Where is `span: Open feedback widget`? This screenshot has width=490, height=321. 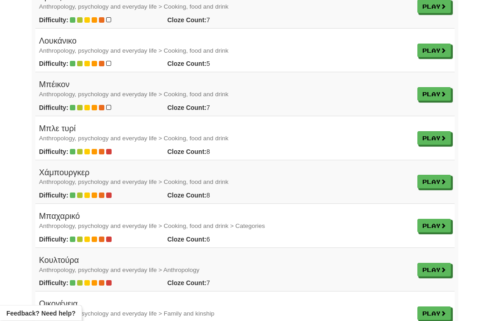
span: Open feedback widget is located at coordinates (41, 313).